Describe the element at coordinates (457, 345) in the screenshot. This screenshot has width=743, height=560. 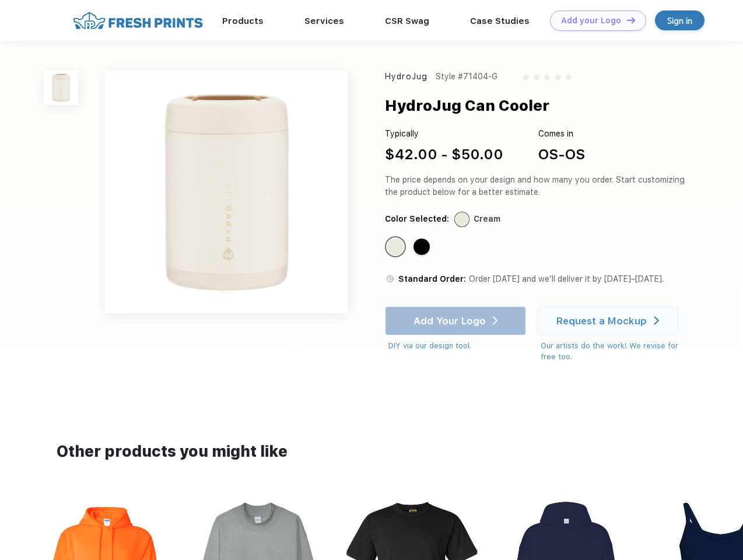
I see `div: DIY via our design tool.` at that location.